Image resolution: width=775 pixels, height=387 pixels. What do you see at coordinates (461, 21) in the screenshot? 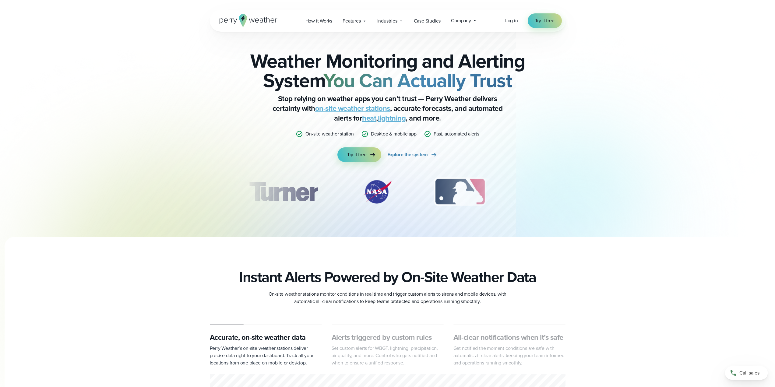
I see `span: Company` at bounding box center [461, 21].